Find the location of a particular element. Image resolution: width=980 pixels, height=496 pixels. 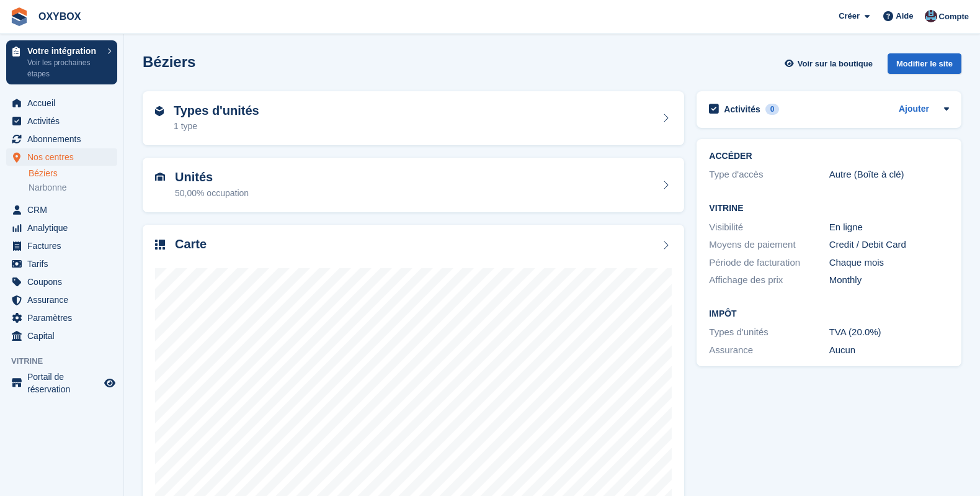

span: Nos centres is located at coordinates (65, 157).